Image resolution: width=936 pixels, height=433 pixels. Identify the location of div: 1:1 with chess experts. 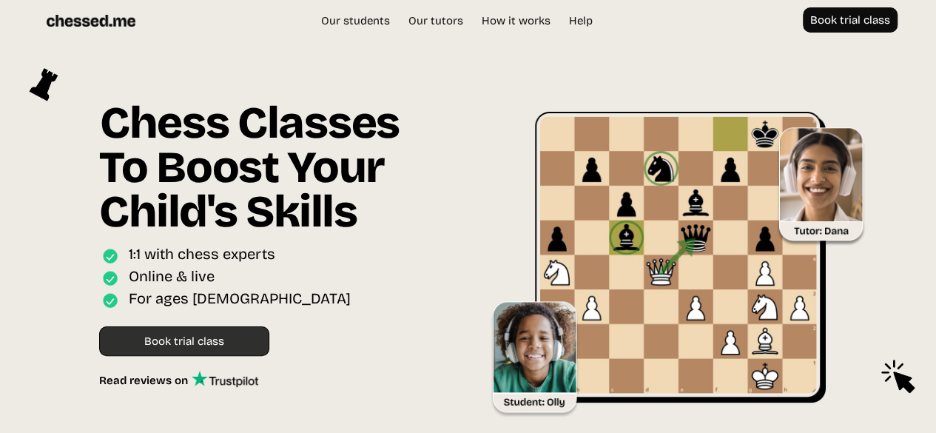
(202, 255).